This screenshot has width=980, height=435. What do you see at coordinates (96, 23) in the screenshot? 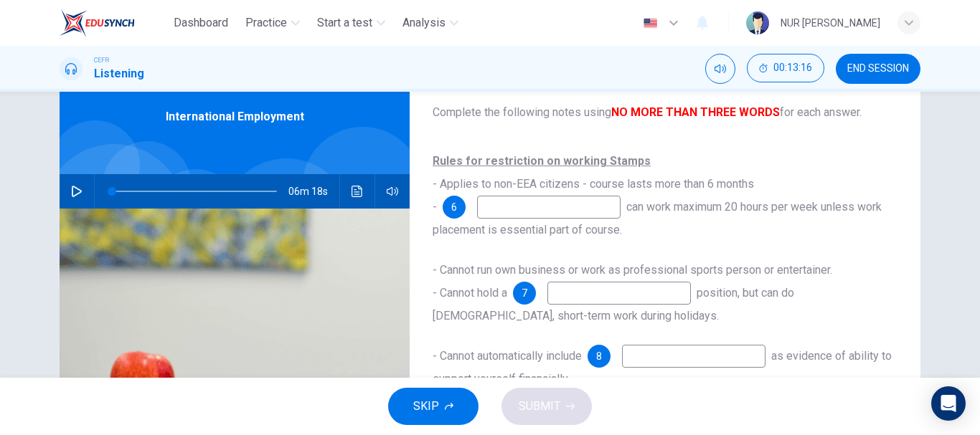
I see `img: EduSynch logo` at bounding box center [96, 23].